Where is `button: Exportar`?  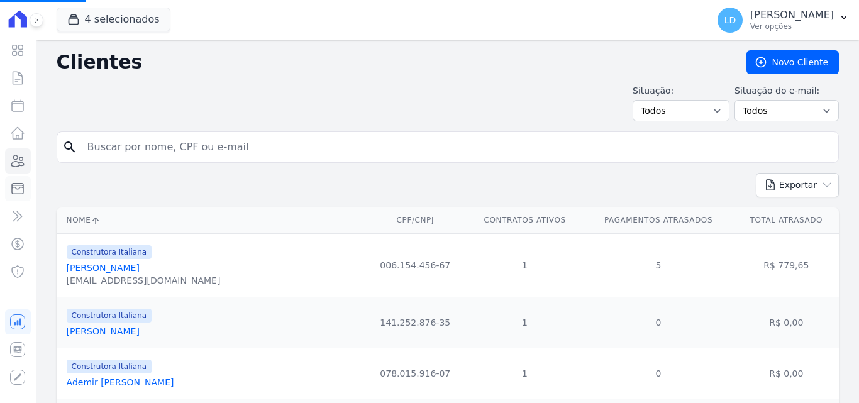 button: Exportar is located at coordinates (797, 185).